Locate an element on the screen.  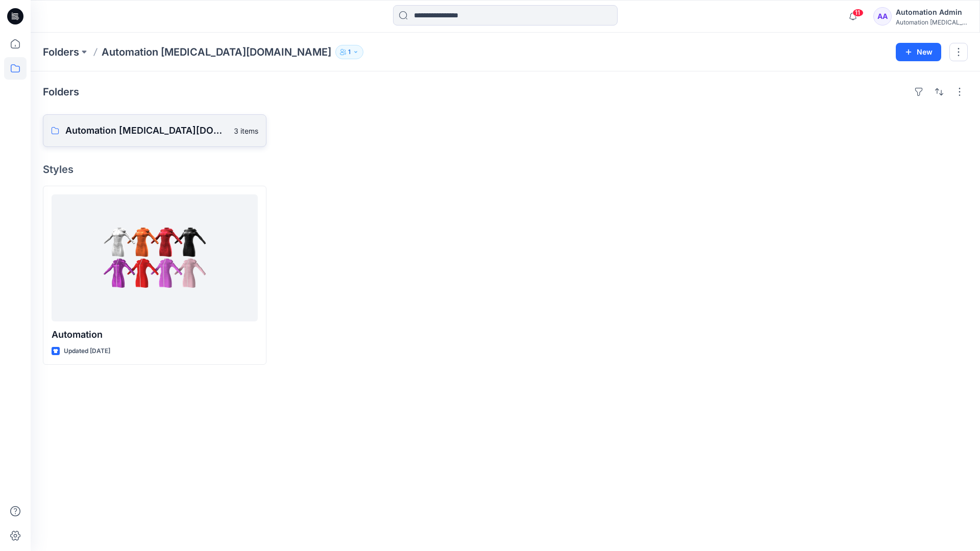
span: 11 is located at coordinates (858, 13).